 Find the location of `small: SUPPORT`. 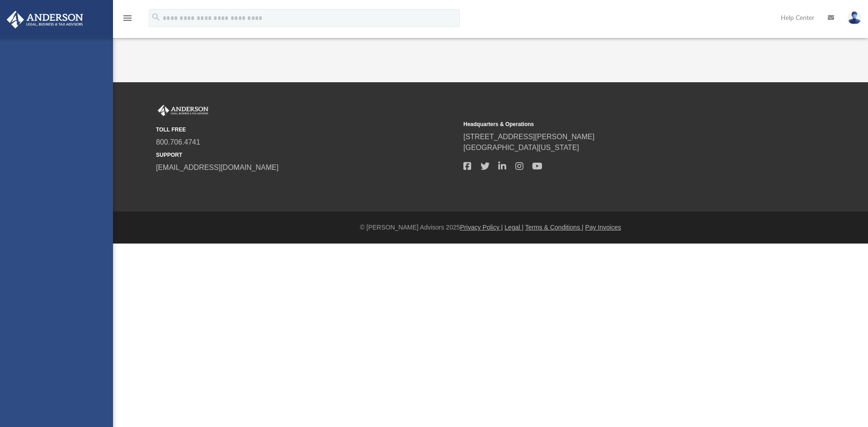

small: SUPPORT is located at coordinates (307, 156).